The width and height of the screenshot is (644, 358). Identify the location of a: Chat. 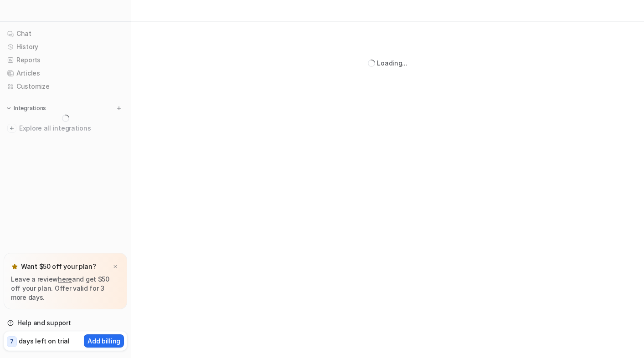
(65, 34).